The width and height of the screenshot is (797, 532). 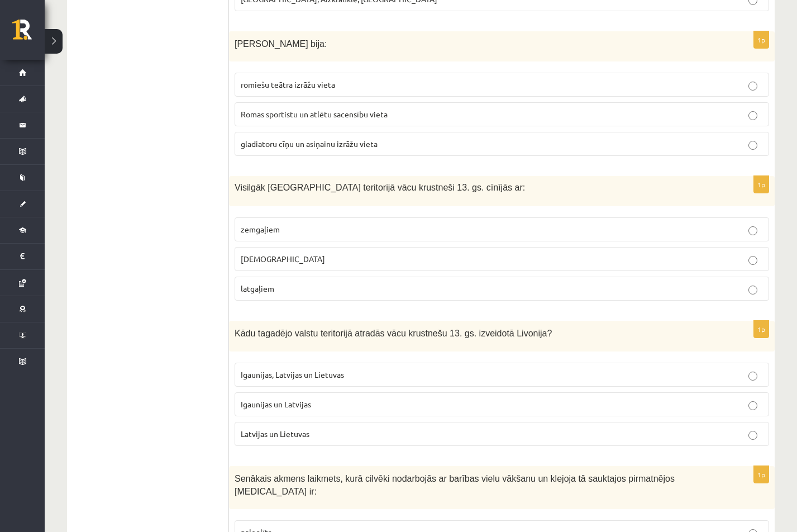 I want to click on input: latgaļiem, so click(x=753, y=290).